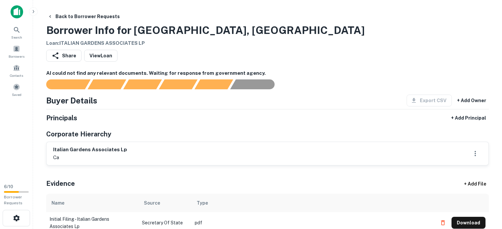 The height and width of the screenshot is (229, 502). What do you see at coordinates (17, 71) in the screenshot?
I see `div: Contacts` at bounding box center [17, 71].